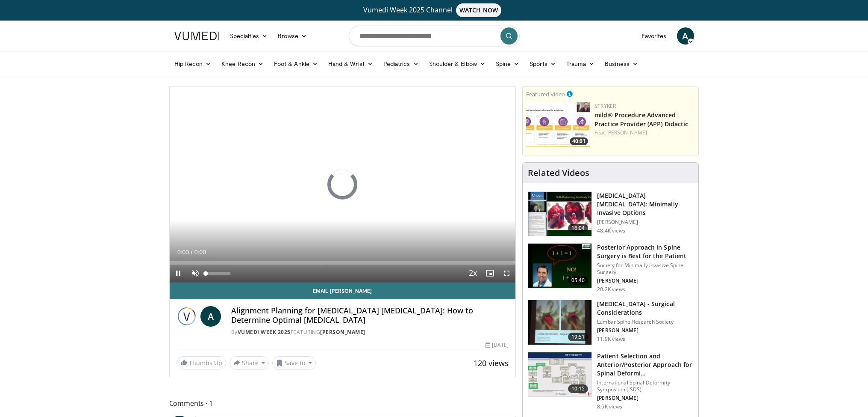 The width and height of the screenshot is (868, 417). I want to click on h3: Posterior Approach in Spine Surgery is Best for the Patient, so click(645, 251).